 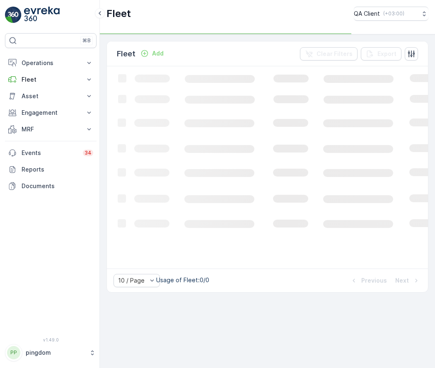 I want to click on button: Previous, so click(x=368, y=280).